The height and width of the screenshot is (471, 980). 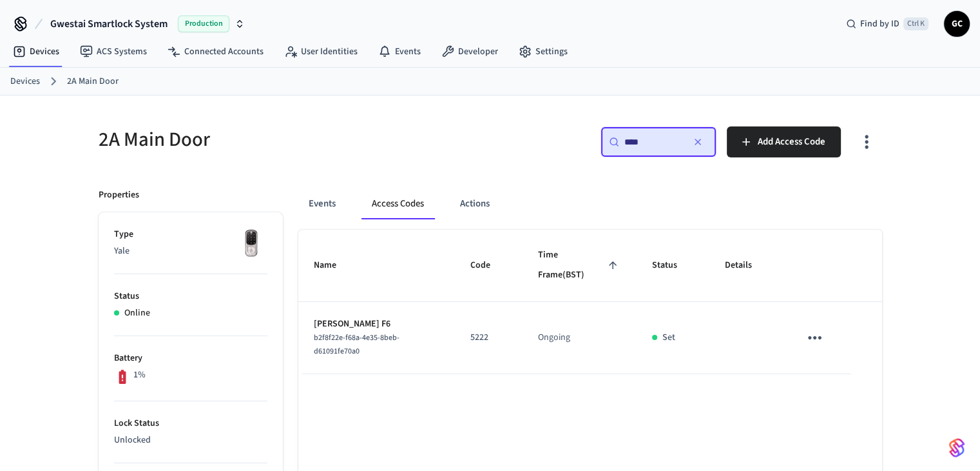 What do you see at coordinates (915, 24) in the screenshot?
I see `span: Ctrl K` at bounding box center [915, 24].